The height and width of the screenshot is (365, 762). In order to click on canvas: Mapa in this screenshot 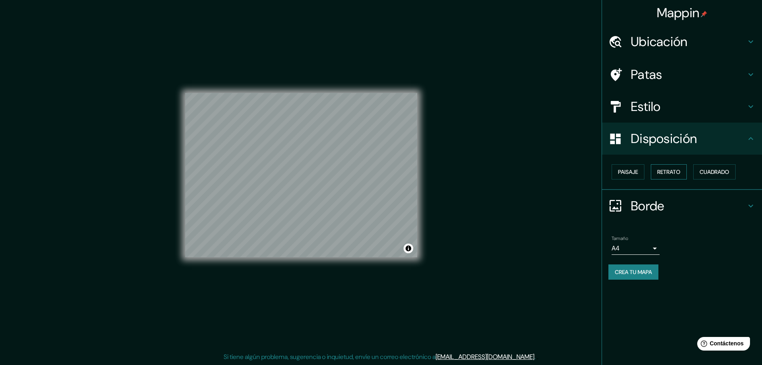, I will do `click(301, 175)`.